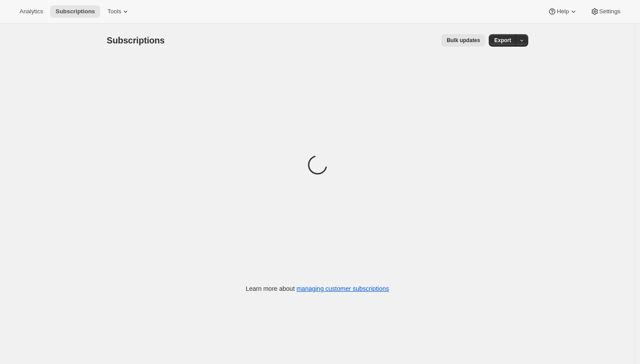 The image size is (640, 364). What do you see at coordinates (342, 289) in the screenshot?
I see `a: managing customer subscriptions` at bounding box center [342, 289].